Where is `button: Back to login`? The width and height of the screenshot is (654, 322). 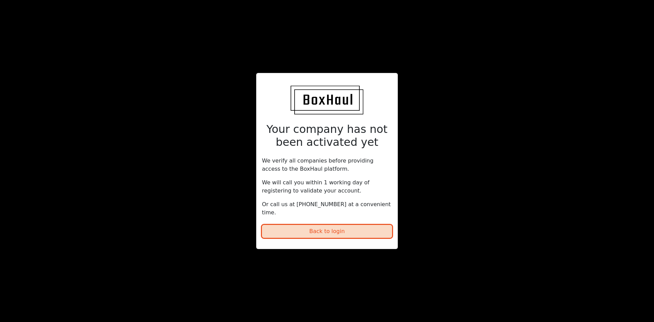
button: Back to login is located at coordinates (327, 231).